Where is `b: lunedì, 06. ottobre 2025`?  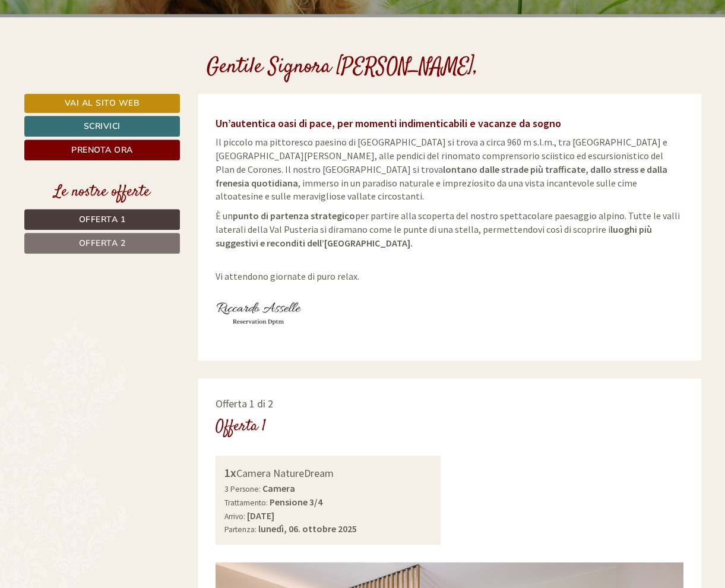 b: lunedì, 06. ottobre 2025 is located at coordinates (308, 529).